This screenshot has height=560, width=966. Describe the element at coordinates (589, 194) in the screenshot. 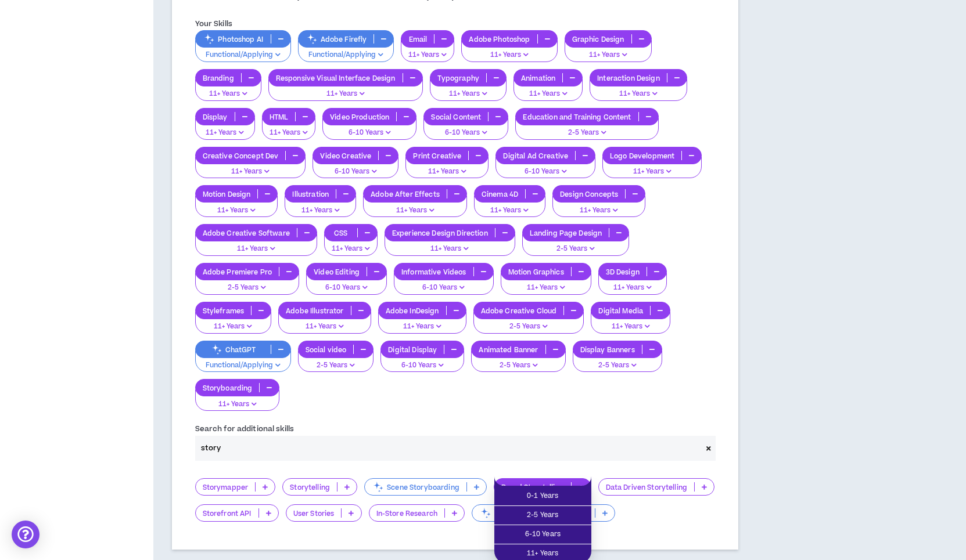

I see `p: Design Concepts` at that location.